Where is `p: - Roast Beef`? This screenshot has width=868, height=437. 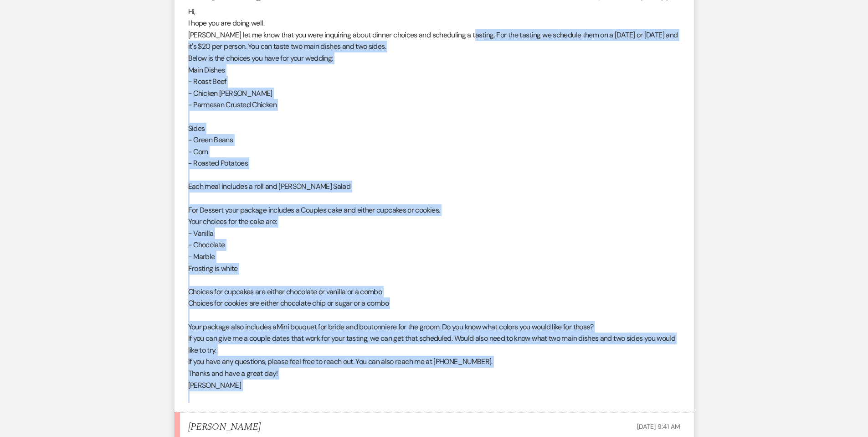
p: - Roast Beef is located at coordinates (434, 82).